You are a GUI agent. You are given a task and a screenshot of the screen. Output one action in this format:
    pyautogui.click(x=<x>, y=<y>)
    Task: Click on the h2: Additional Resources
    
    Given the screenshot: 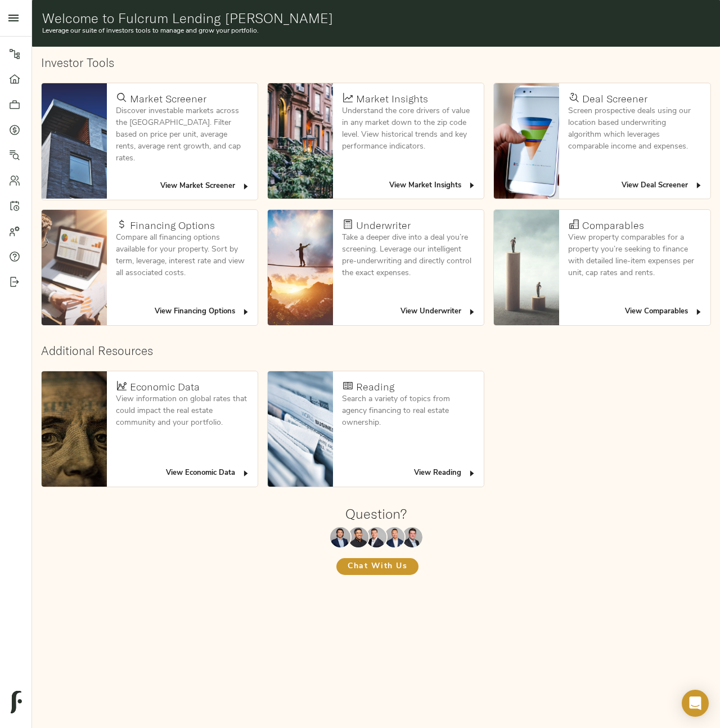 What is the action you would take?
    pyautogui.click(x=375, y=351)
    